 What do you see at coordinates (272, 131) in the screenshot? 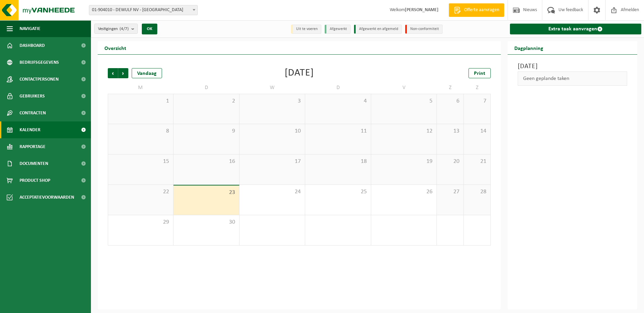
I see `span: 10` at bounding box center [272, 131].